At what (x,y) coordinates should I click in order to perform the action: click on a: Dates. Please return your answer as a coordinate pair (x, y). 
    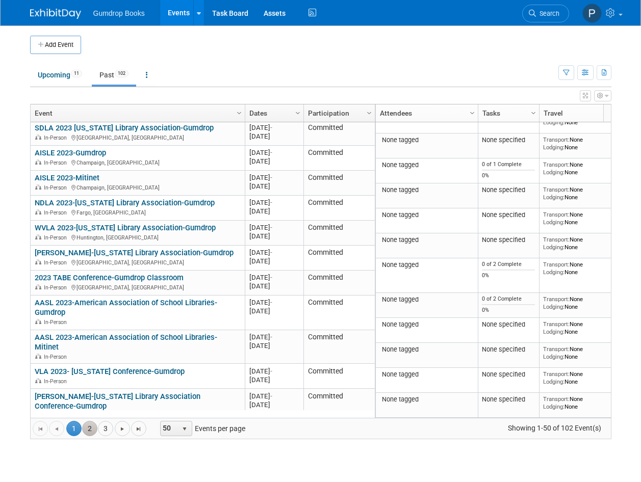
    Looking at the image, I should click on (273, 113).